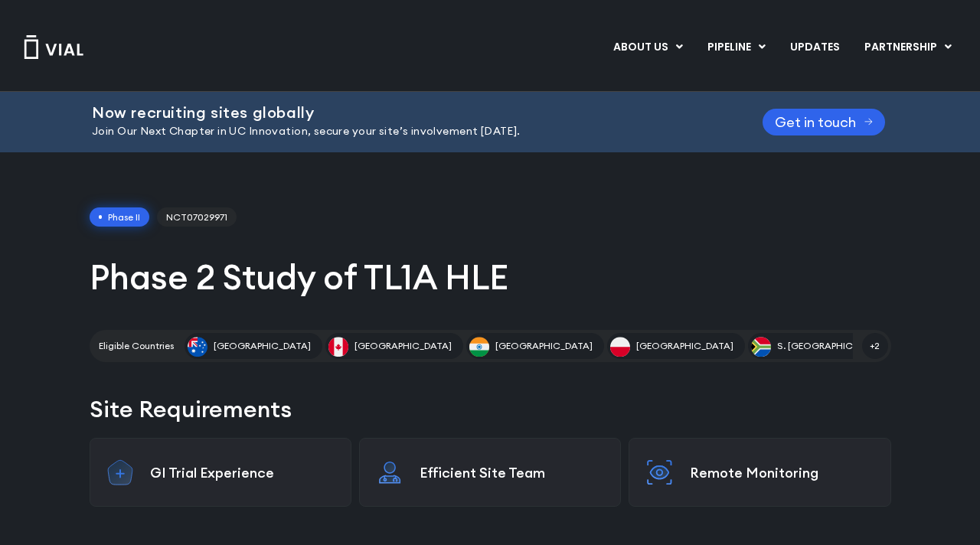 This screenshot has height=545, width=980. What do you see at coordinates (338, 347) in the screenshot?
I see `img: Canada` at bounding box center [338, 347].